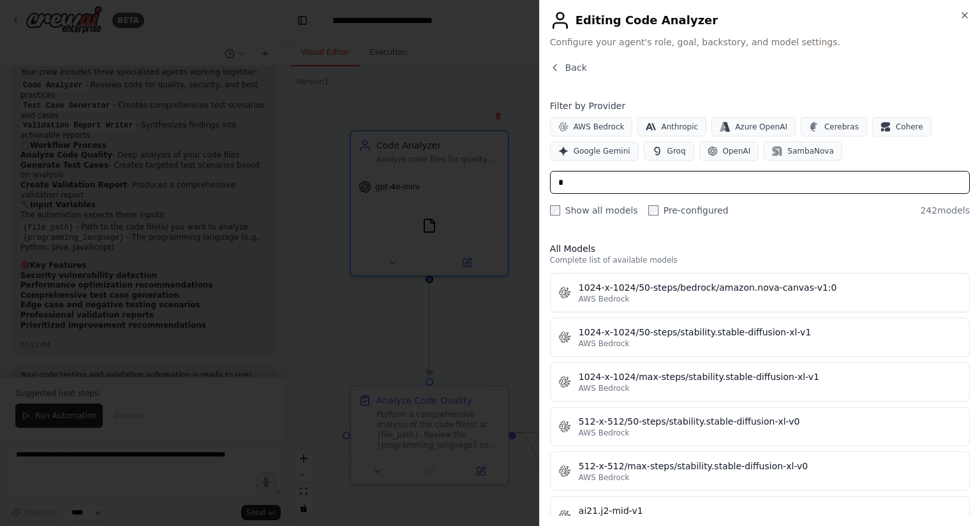  Describe the element at coordinates (672, 127) in the screenshot. I see `button: Anthropic` at that location.